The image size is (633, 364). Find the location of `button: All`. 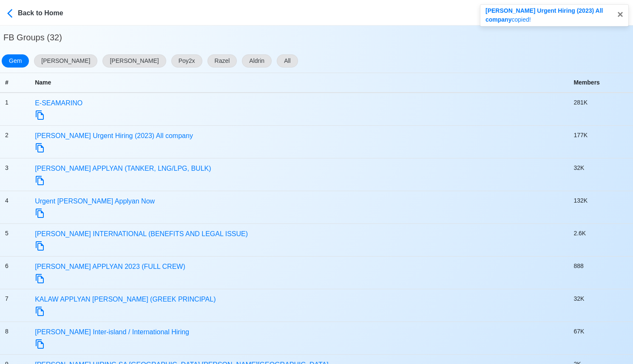

button: All is located at coordinates (287, 61).